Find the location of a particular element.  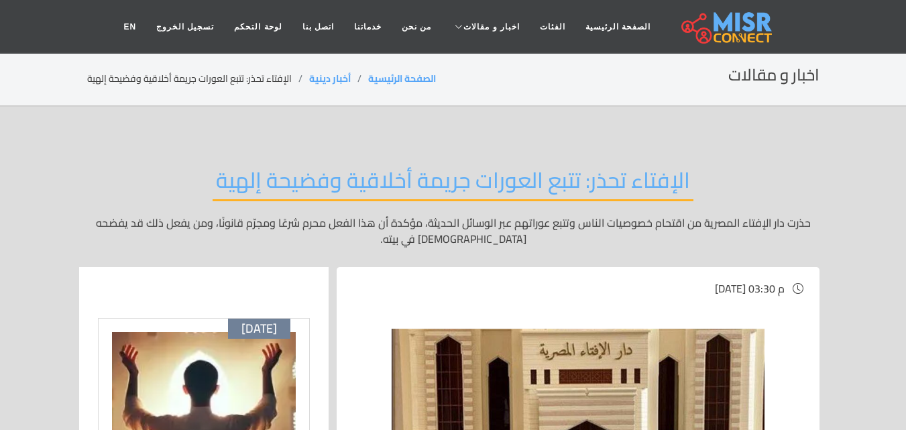

a: الفئات is located at coordinates (553, 27).